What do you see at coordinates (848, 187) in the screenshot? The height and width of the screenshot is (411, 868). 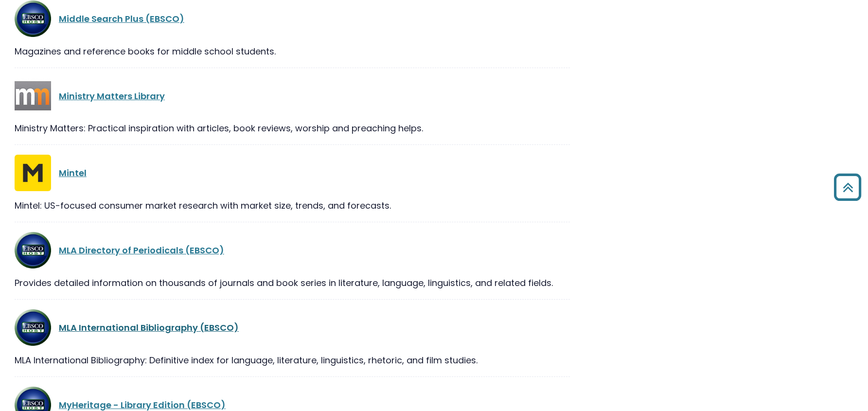 I see `a: Back to Top` at bounding box center [848, 187].